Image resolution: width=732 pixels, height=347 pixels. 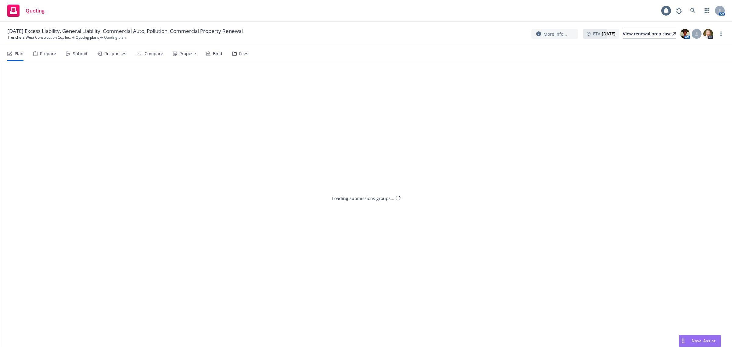 What do you see at coordinates (244, 54) in the screenshot?
I see `div: Files` at bounding box center [244, 54].